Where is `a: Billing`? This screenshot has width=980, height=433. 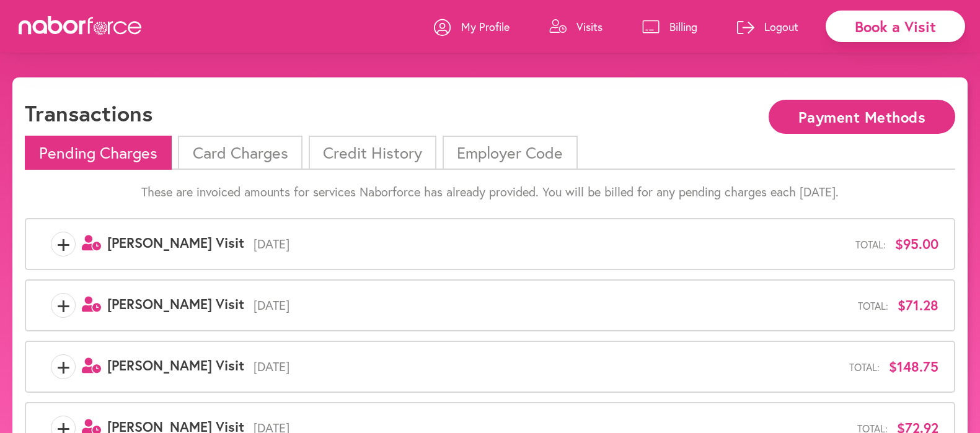
a: Billing is located at coordinates (669, 27).